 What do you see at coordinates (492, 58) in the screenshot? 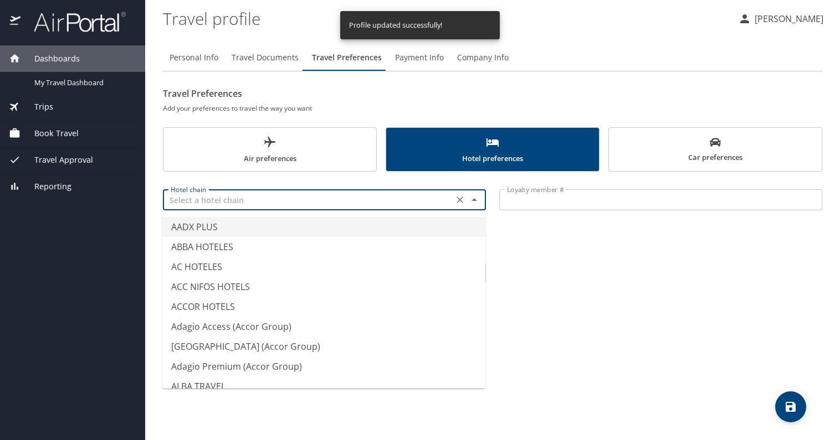
I see `div: Profile` at bounding box center [492, 58].